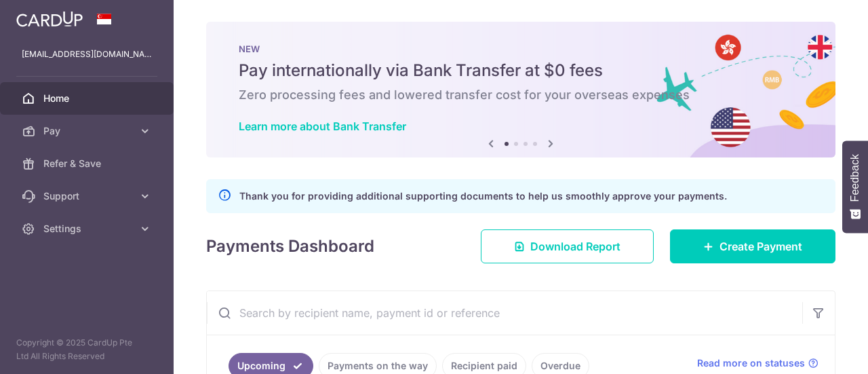 Image resolution: width=868 pixels, height=374 pixels. I want to click on h6: Zero processing fees and lowered transfer cost for your overseas expenses, so click(520, 95).